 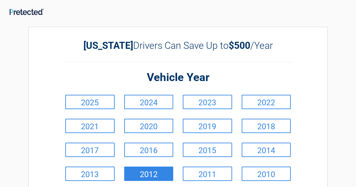 I want to click on a: 2019, so click(x=207, y=125).